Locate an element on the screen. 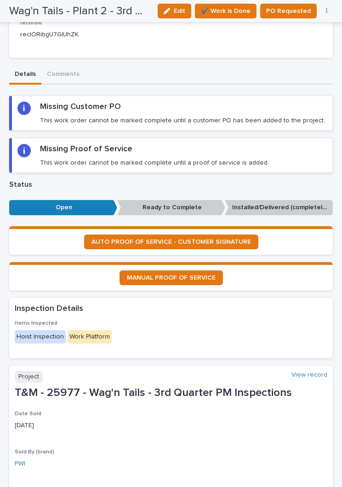 This screenshot has height=487, width=342. p: Installed/Delivered (completely done) is located at coordinates (279, 207).